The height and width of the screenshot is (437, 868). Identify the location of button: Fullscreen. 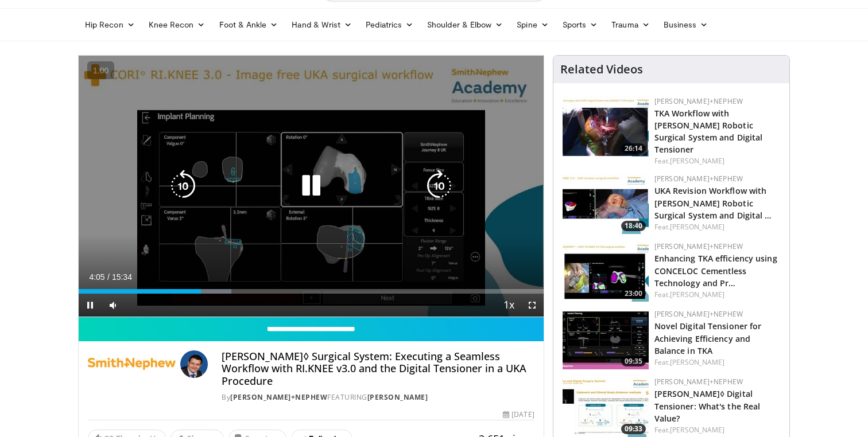
(532, 305).